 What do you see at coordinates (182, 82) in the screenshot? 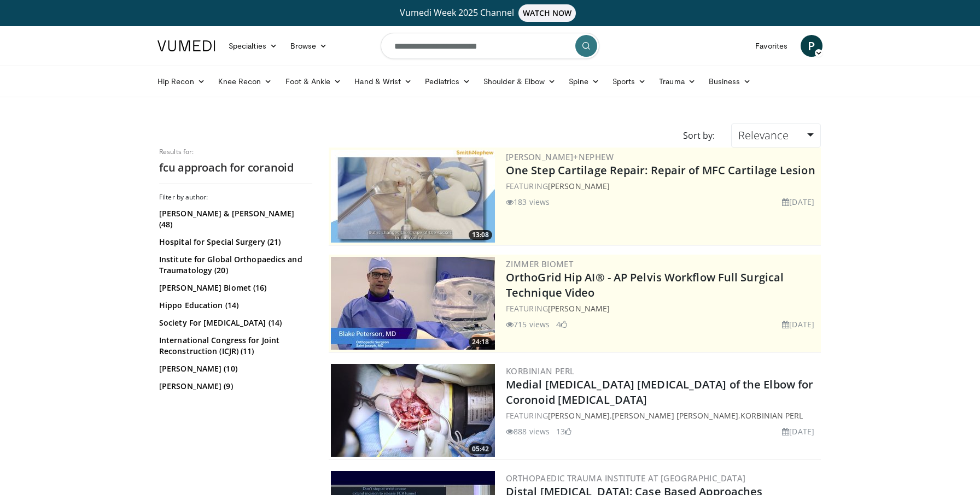
I see `a: Hip Recon` at bounding box center [182, 82].